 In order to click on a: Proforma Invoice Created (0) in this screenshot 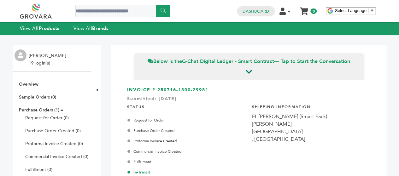, I will do `click(54, 144)`.